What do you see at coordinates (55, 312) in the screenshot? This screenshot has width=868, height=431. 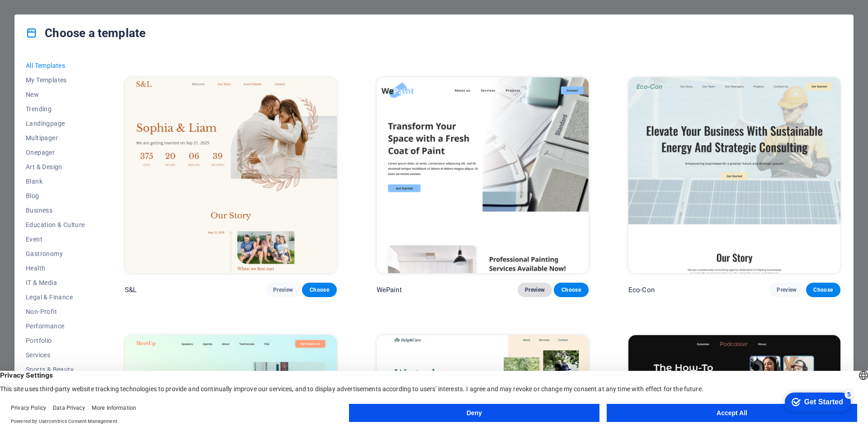 I see `span: Non-Profit` at bounding box center [55, 312].